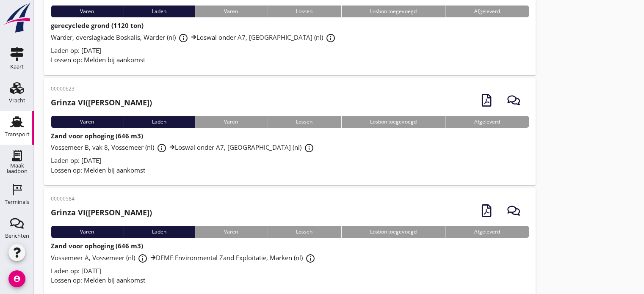 The height and width of the screenshot is (294, 644). What do you see at coordinates (17, 101) in the screenshot?
I see `div: Vracht` at bounding box center [17, 101].